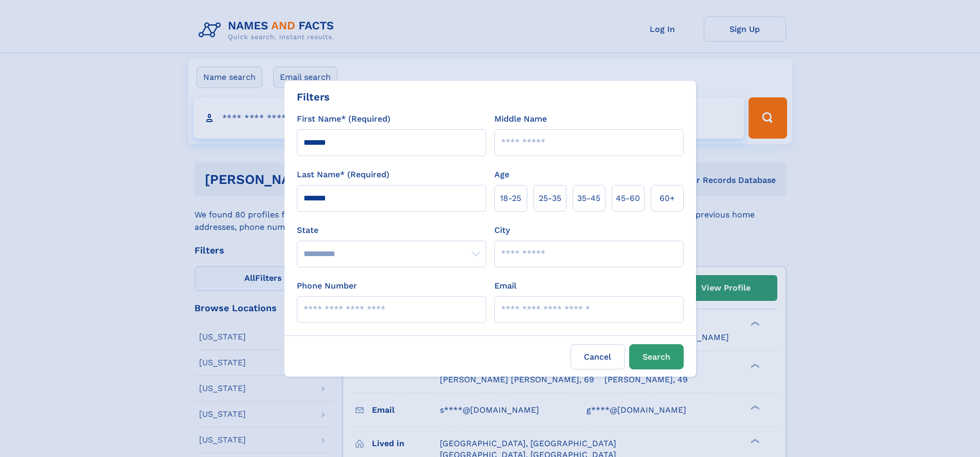 The height and width of the screenshot is (457, 980). Describe the element at coordinates (344, 118) in the screenshot. I see `label: First Name* (Required)` at that location.